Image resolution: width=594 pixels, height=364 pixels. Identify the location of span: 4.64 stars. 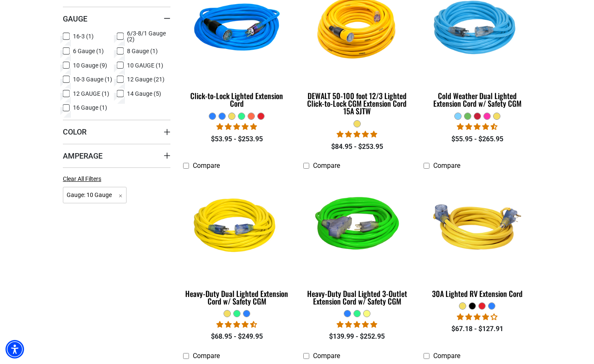
(237, 324).